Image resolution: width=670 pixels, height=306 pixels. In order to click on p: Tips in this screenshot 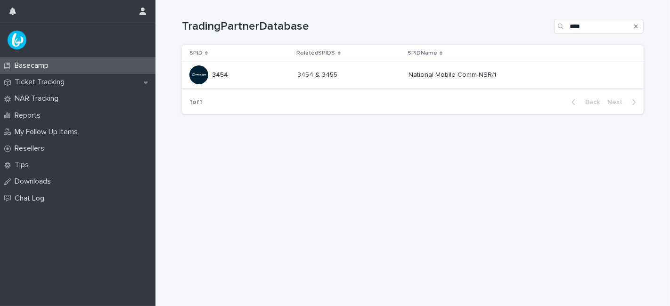, I will do `click(24, 165)`.